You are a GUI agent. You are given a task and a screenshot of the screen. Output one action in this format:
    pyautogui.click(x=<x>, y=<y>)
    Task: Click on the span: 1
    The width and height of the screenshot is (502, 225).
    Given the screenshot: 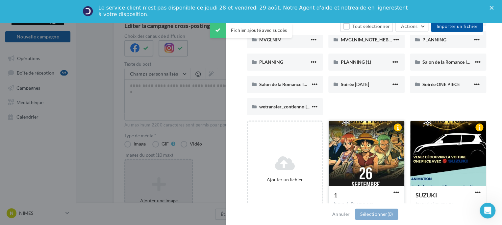 What is the action you would take?
    pyautogui.click(x=335, y=195)
    